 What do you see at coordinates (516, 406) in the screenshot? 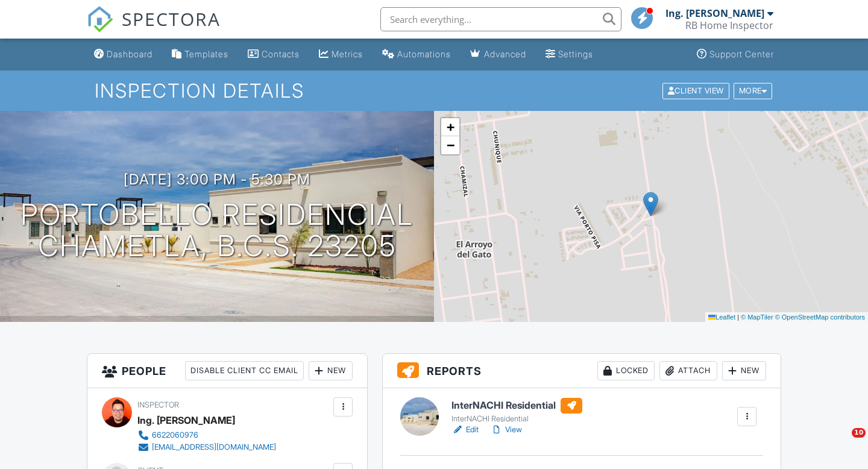
I see `h6: InterNACHI Residential` at bounding box center [516, 406].